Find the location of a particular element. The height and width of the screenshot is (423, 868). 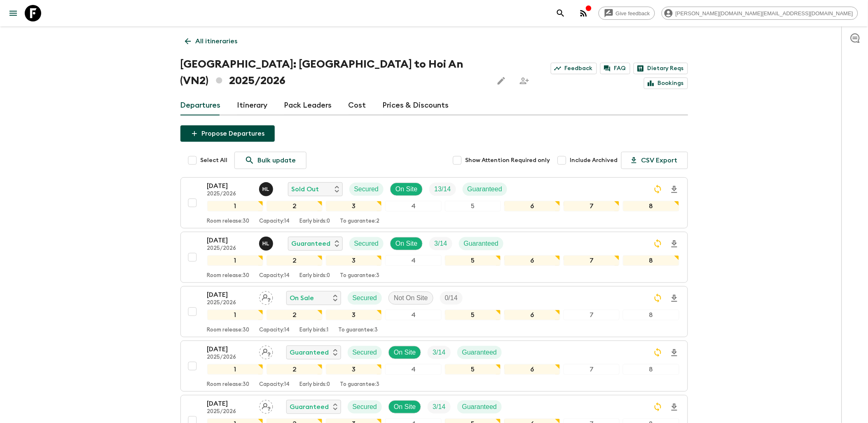

p: To guarantee: 2 is located at coordinates (360, 221).